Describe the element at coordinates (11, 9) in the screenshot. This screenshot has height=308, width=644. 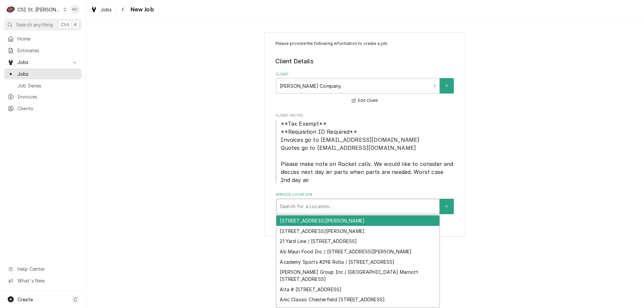
I see `div: CSI St. Louis's Avatar` at that location.